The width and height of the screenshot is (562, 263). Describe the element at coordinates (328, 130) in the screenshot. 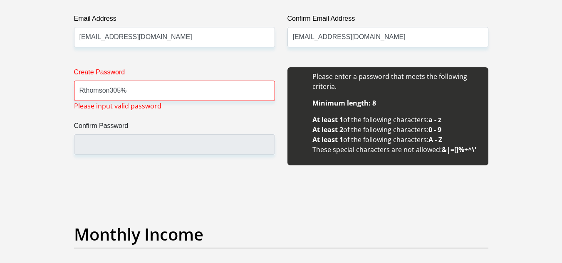

I see `b: At least 2` at that location.